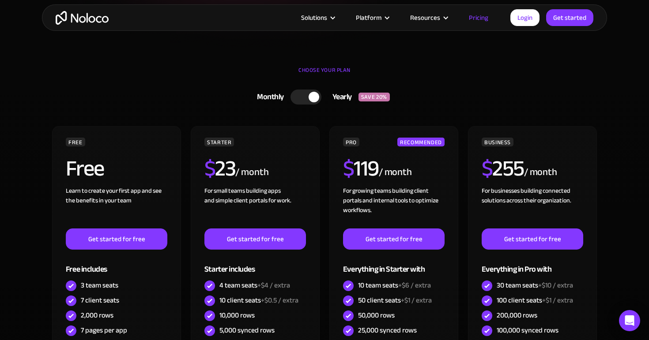 This screenshot has width=649, height=340. I want to click on span: +$6 / extra, so click(415, 286).